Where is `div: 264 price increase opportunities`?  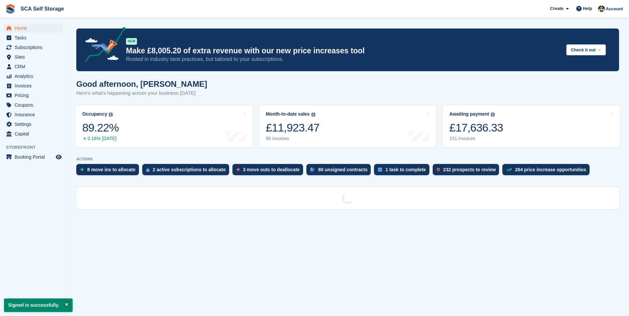
div: 264 price increase opportunities is located at coordinates (550, 170).